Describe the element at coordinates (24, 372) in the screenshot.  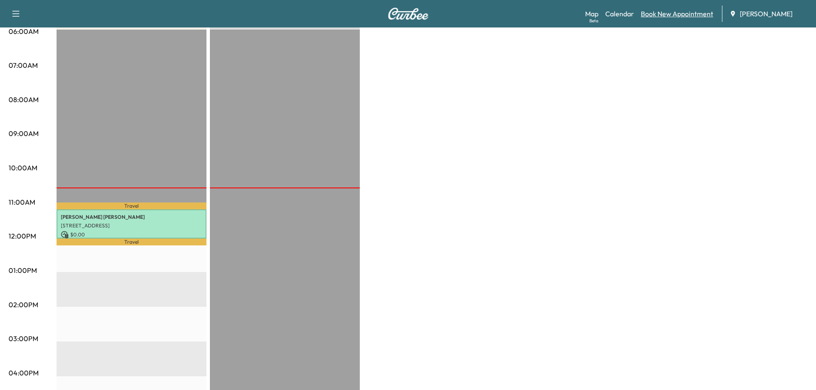
I see `p: 04:00PM` at that location.